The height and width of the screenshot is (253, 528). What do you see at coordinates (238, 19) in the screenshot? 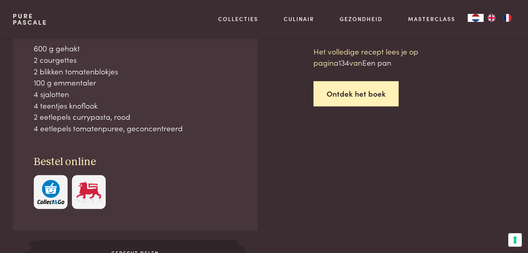
I see `a: Collecties` at bounding box center [238, 19].